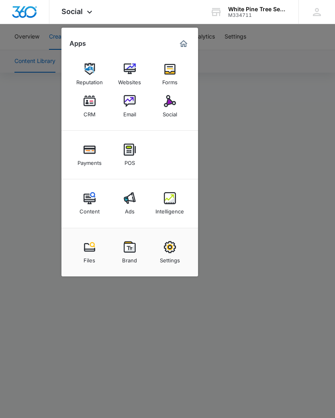  Describe the element at coordinates (89, 80) in the screenshot. I see `div: Reputation` at that location.